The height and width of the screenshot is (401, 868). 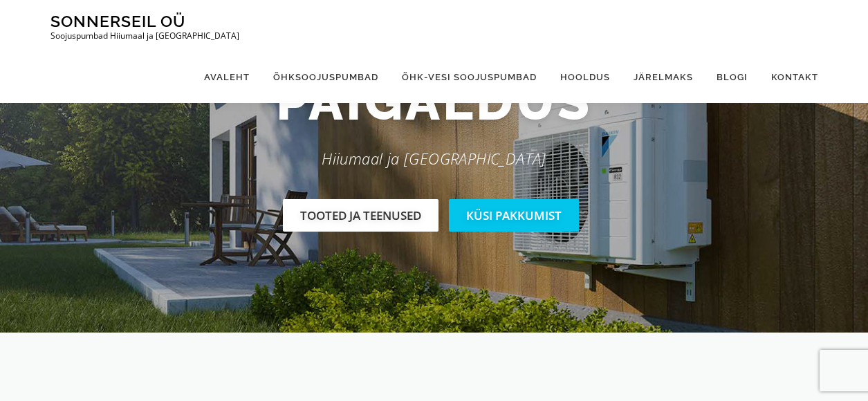 I want to click on a: Järelmaks, so click(x=663, y=77).